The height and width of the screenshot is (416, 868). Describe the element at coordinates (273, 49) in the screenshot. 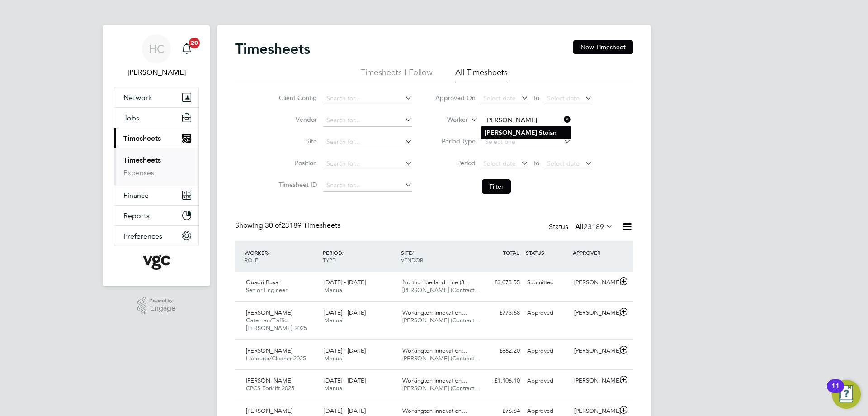

I see `h2: Timesheets` at that location.